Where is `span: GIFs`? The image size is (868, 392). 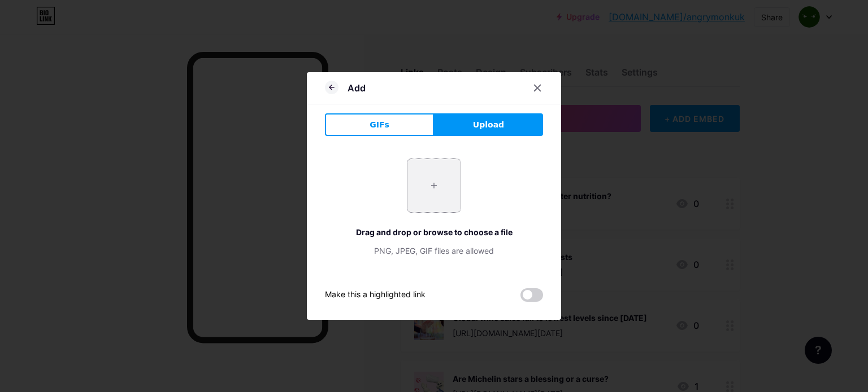
span: GIFs is located at coordinates (379, 125).